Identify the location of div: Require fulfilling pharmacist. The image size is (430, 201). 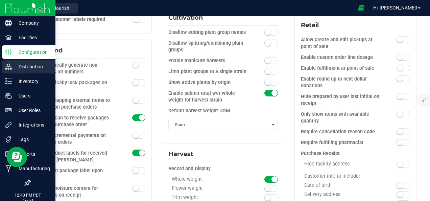
(342, 143).